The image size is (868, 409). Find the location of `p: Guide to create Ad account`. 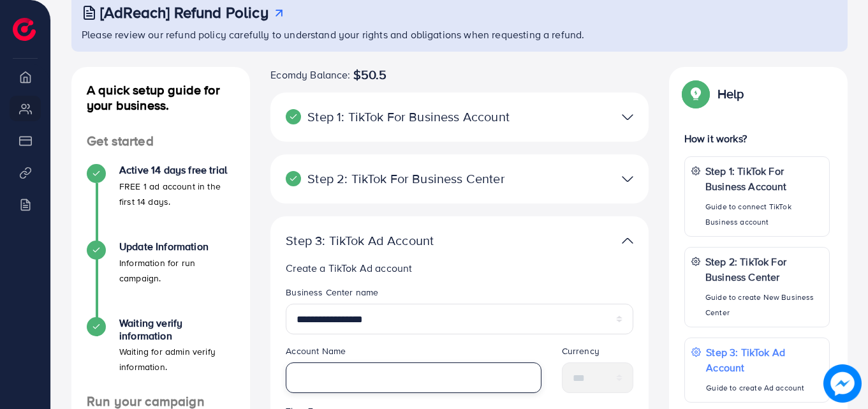

p: Guide to create Ad account is located at coordinates (764, 388).